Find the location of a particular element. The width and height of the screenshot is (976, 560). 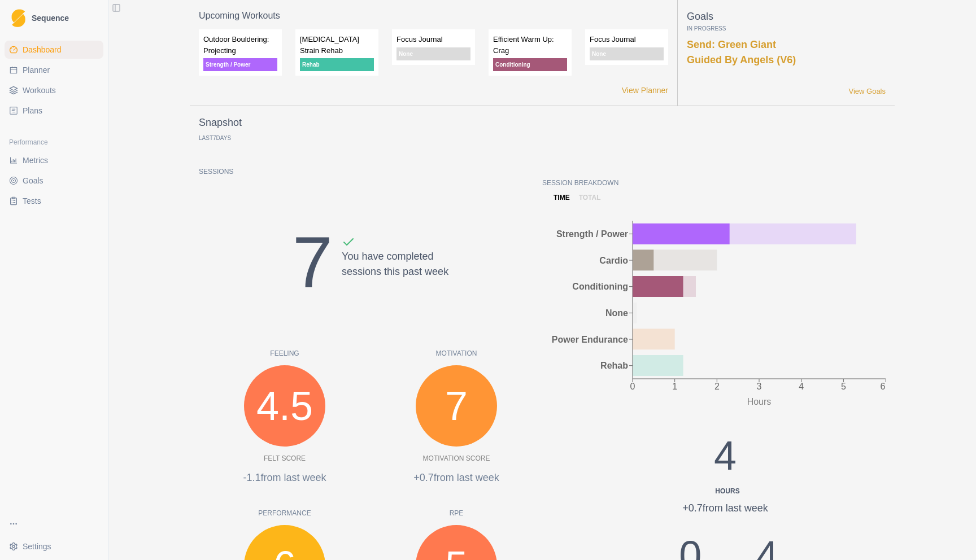

p: Feeling is located at coordinates (285, 354).